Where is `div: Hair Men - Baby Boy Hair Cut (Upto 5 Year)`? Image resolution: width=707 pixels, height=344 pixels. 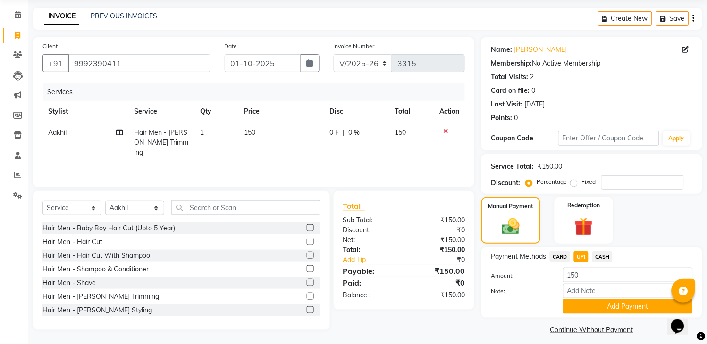
div: Hair Men - Baby Boy Hair Cut (Upto 5 Year) is located at coordinates (108, 228).